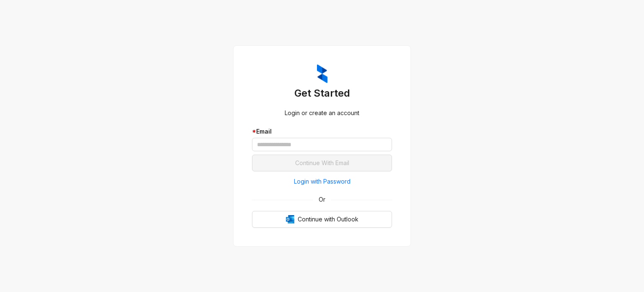 This screenshot has width=644, height=292. Describe the element at coordinates (322, 182) in the screenshot. I see `button: Login with Password` at that location.